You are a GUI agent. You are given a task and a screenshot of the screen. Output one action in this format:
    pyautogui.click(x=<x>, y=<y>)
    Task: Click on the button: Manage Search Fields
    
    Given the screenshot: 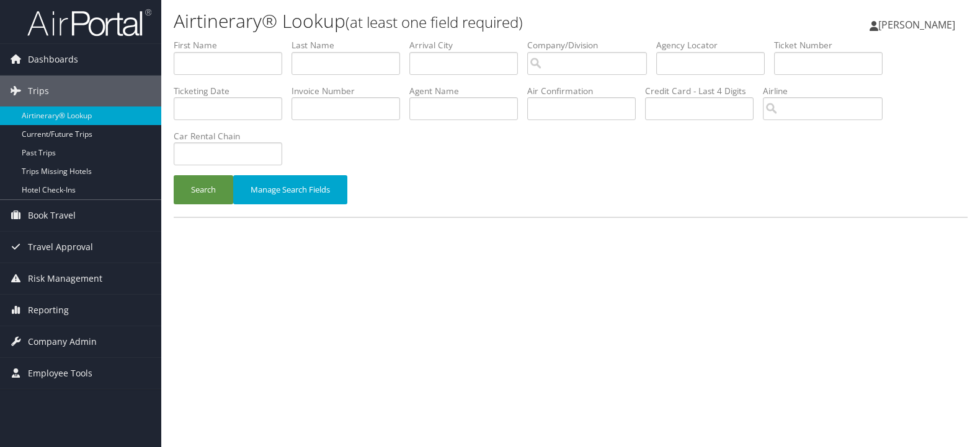 What is the action you would take?
    pyautogui.click(x=290, y=190)
    